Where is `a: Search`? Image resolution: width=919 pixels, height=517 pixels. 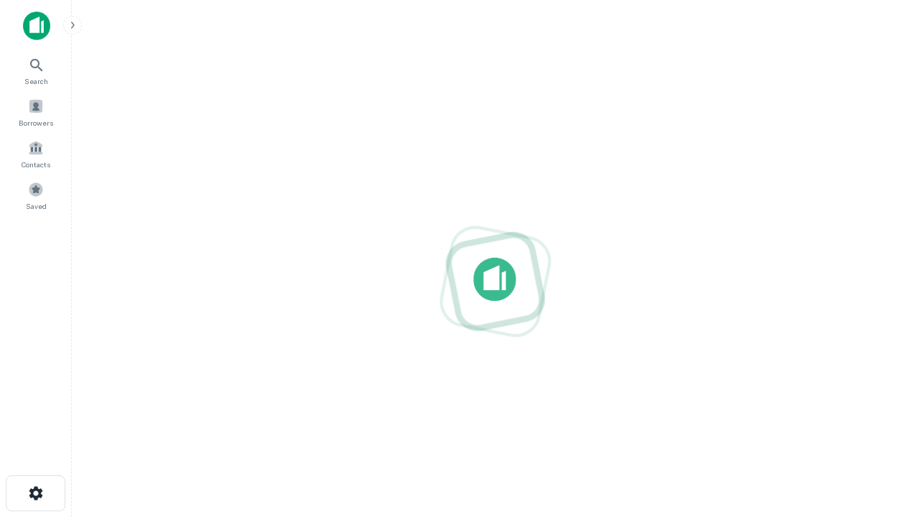 a: Search is located at coordinates (36, 70).